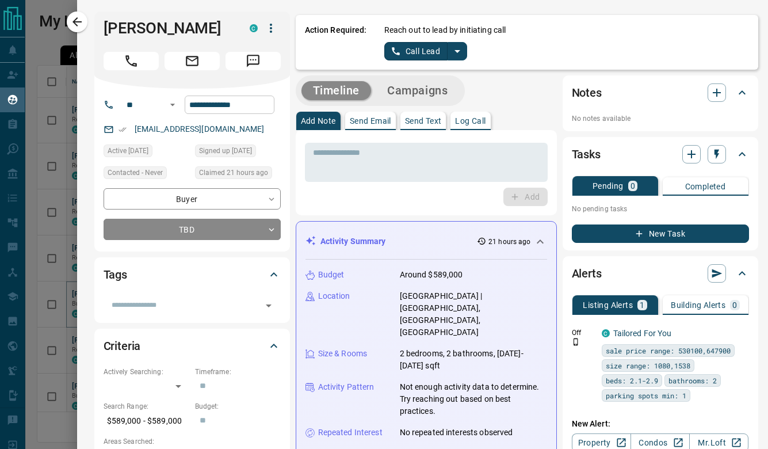 This screenshot has height=449, width=768. I want to click on svg: Push Notification Only, so click(576, 342).